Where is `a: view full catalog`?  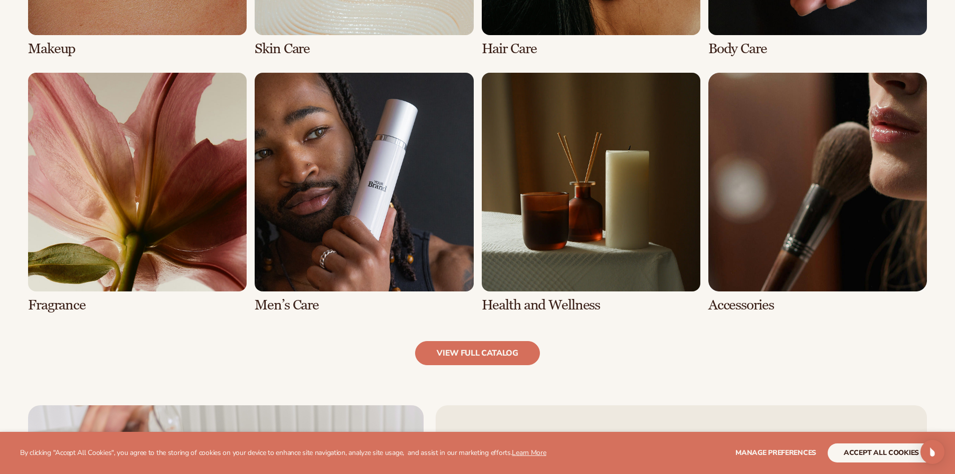
a: view full catalog is located at coordinates (477, 353).